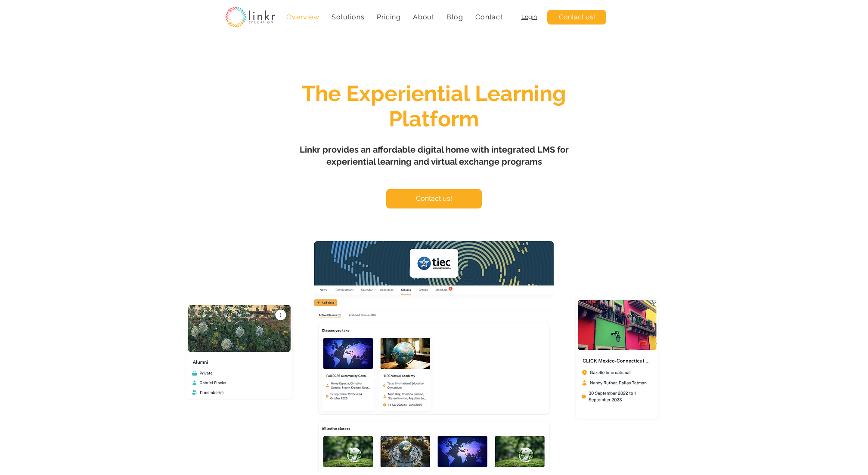  Describe the element at coordinates (348, 17) in the screenshot. I see `div: Solutions` at that location.